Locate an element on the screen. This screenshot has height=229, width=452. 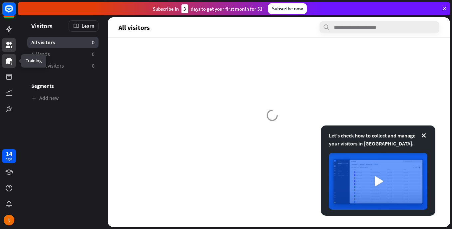
div: 14 is located at coordinates (9, 154).